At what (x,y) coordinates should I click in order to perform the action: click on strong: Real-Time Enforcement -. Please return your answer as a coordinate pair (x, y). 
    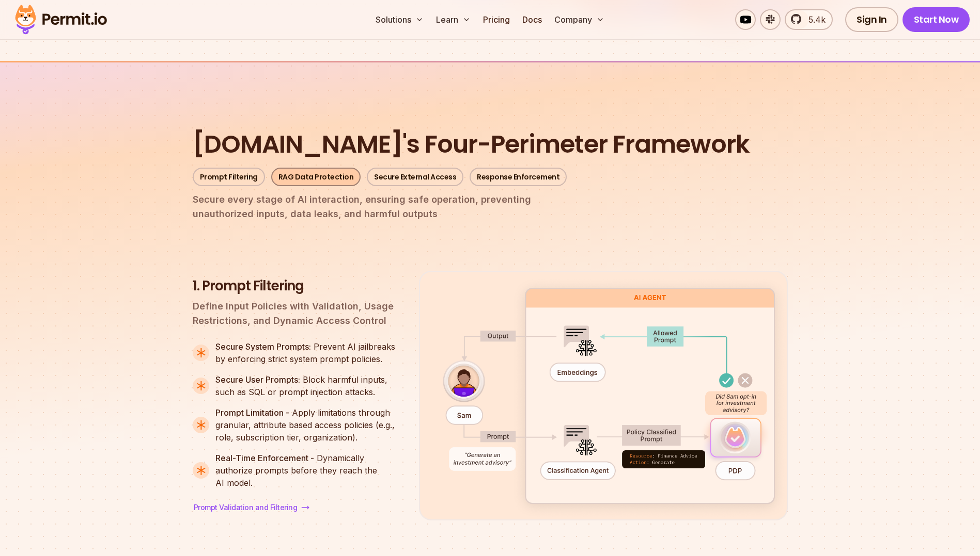
    Looking at the image, I should click on (265, 459).